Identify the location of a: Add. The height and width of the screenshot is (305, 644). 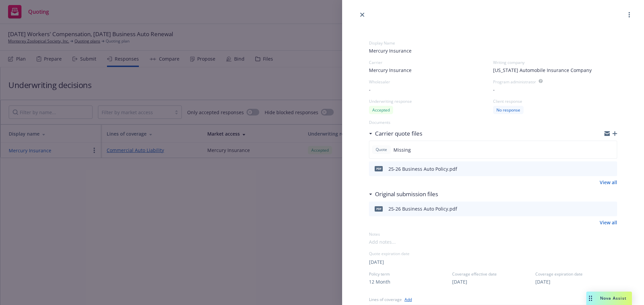
(408, 299).